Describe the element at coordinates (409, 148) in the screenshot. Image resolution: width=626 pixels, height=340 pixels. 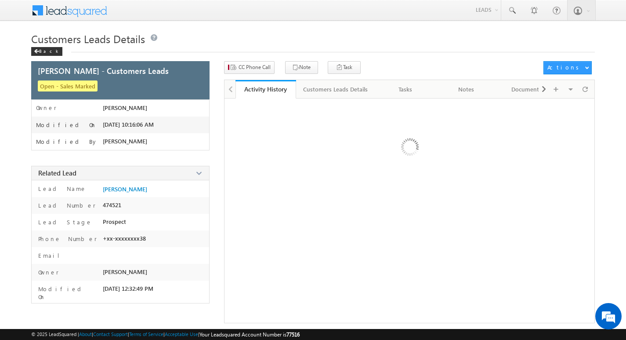
I see `img: Loading ...` at that location.